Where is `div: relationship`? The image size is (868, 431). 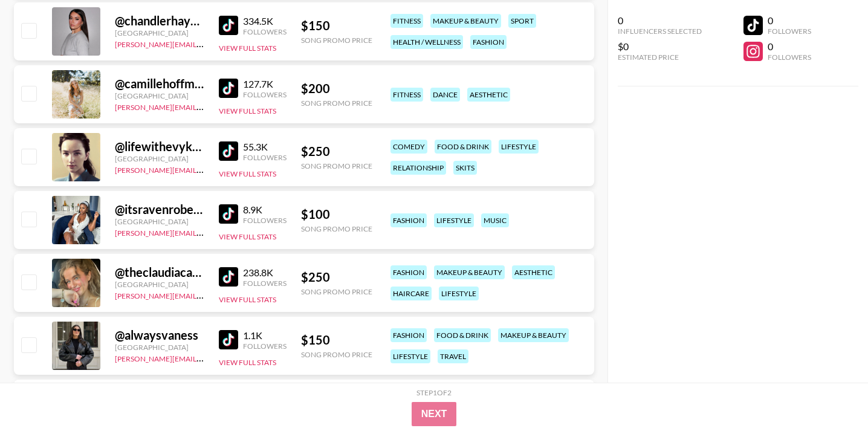
div: relationship is located at coordinates (418, 168).